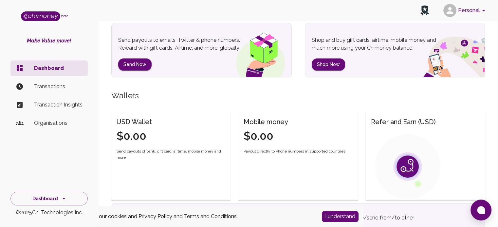  I want to click on p: Transactions, so click(58, 87).